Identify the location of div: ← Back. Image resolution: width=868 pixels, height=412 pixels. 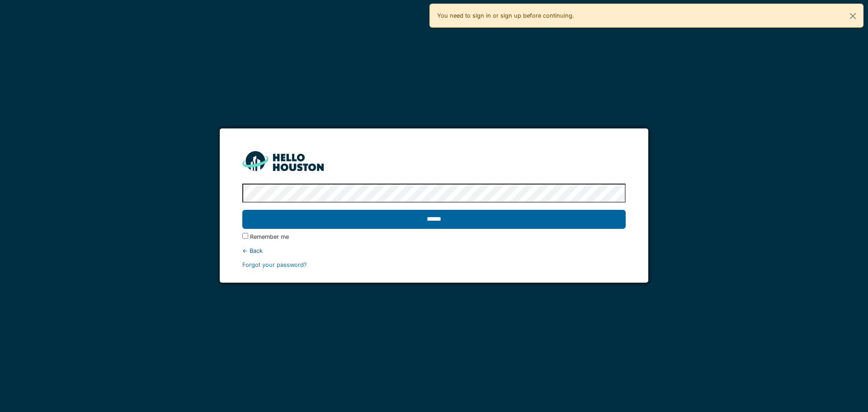
(433, 250).